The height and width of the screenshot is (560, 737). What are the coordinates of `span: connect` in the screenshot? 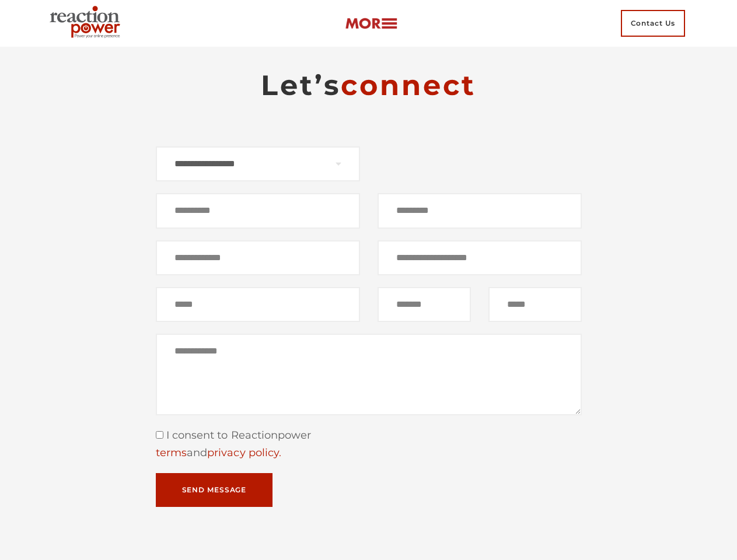 It's located at (408, 85).